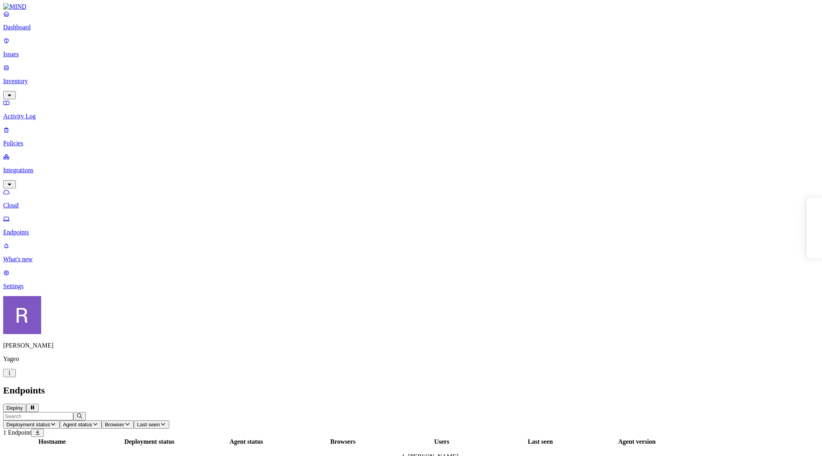 Image resolution: width=822 pixels, height=456 pixels. Describe the element at coordinates (411, 27) in the screenshot. I see `p: Dashboard` at that location.